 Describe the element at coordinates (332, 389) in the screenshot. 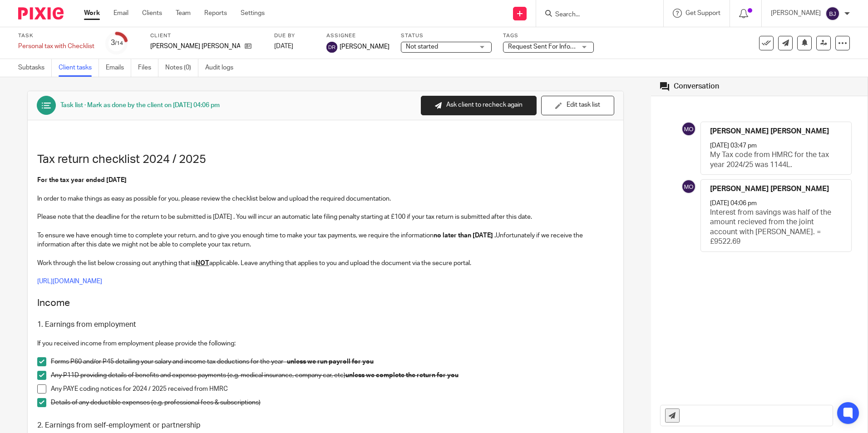

I see `p: Any PAYE coding notices for 2024 / 2025 received from HMRC` at that location.